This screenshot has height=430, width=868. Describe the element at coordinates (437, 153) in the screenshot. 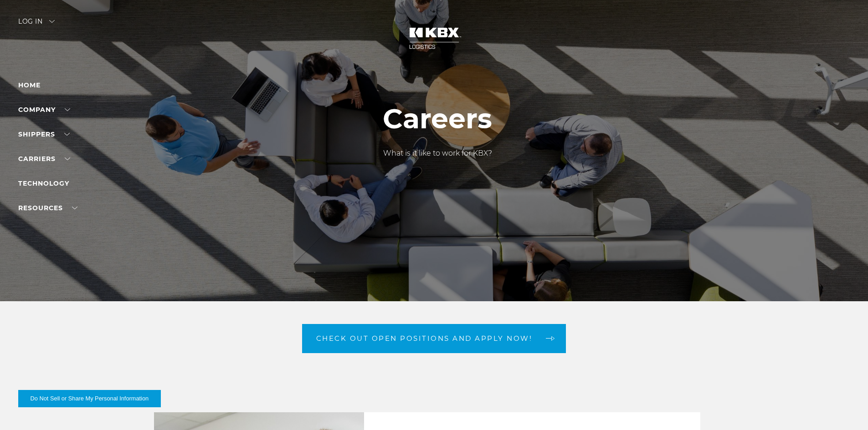

I see `p: What is it like to work for KBX?` at that location.